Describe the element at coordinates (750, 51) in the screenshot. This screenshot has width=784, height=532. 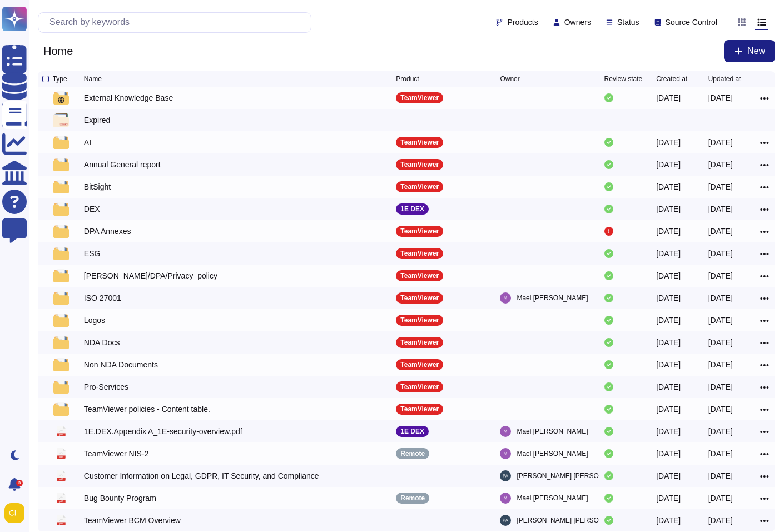
I see `button: New` at that location.